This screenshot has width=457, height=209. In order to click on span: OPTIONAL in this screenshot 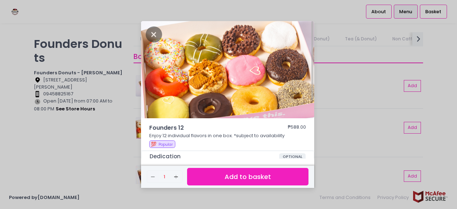, I will do `click(293, 157)`.